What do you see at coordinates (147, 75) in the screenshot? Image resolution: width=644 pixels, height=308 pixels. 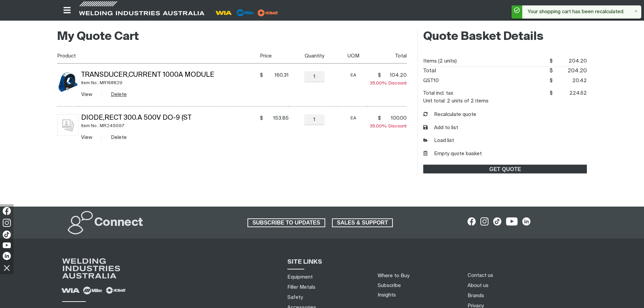 I see `a: Transducer,Current 1000A Module` at bounding box center [147, 75].